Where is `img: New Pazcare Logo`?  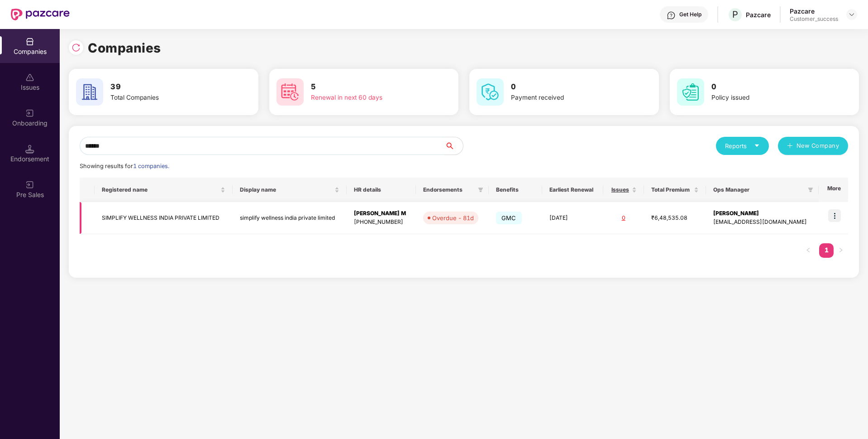 img: New Pazcare Logo is located at coordinates (40, 15).